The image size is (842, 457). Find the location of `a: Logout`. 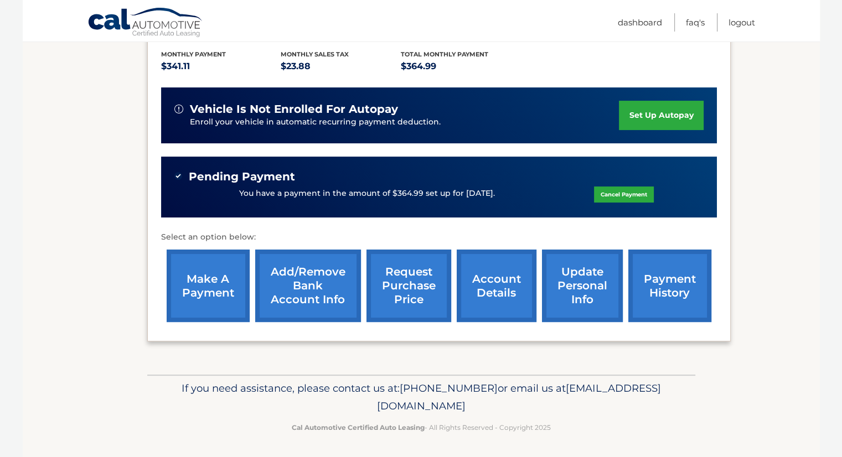

a: Logout is located at coordinates (742, 22).